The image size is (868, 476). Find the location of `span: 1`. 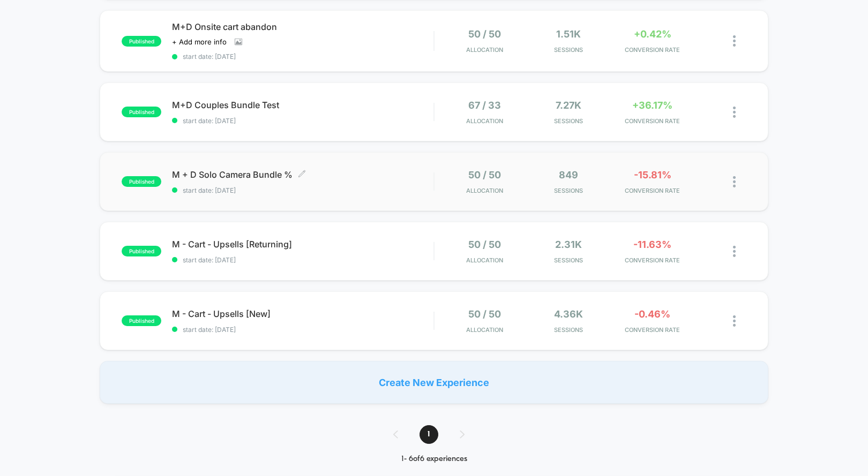

span: 1 is located at coordinates (429, 434).